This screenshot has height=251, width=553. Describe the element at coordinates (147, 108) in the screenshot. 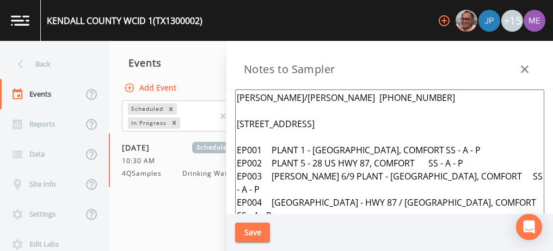

I see `div: Scheduled` at that location.